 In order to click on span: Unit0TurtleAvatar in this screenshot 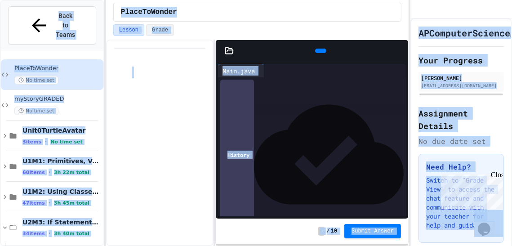, I will do `click(62, 130)`.